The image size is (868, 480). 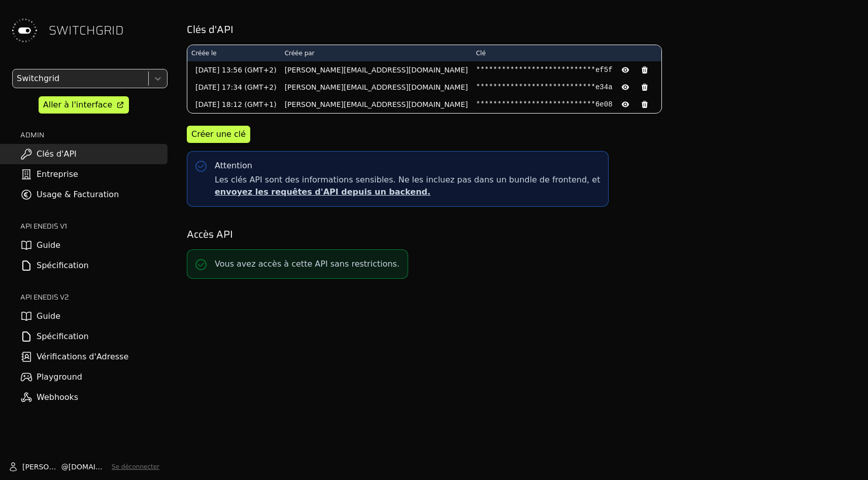 I want to click on h2: ADMIN, so click(x=94, y=135).